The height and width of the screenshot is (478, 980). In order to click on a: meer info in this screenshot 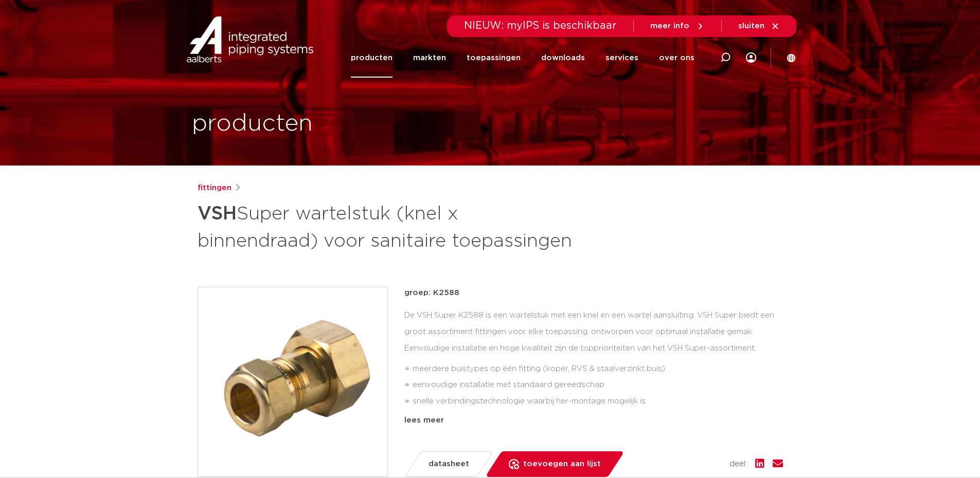, I will do `click(678, 26)`.